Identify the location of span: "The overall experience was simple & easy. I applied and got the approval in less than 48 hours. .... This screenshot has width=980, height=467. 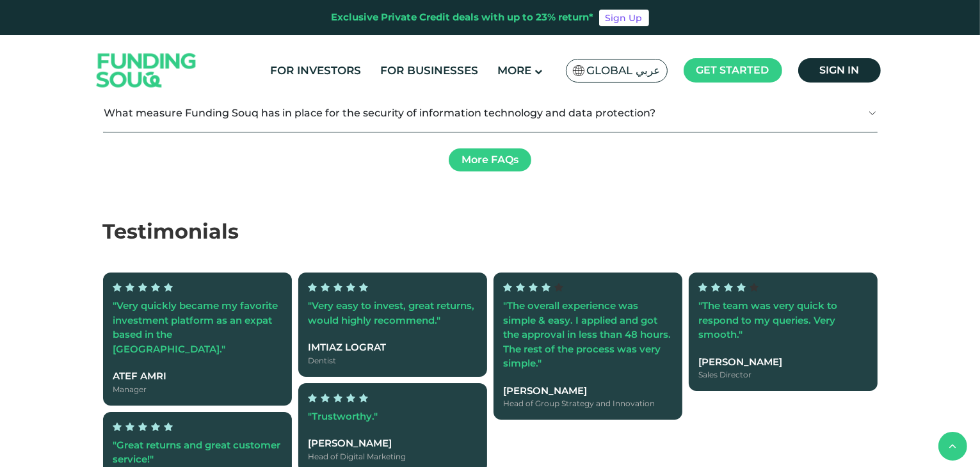
(587, 334).